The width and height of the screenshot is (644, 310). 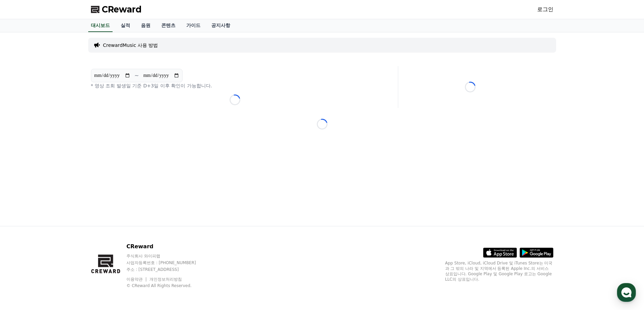 What do you see at coordinates (66, 227) in the screenshot?
I see `span: 대화` at bounding box center [66, 227].